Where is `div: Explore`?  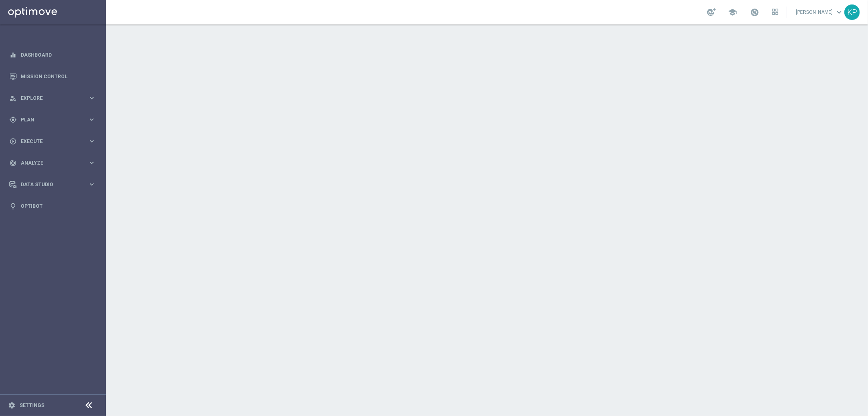
div: Explore is located at coordinates (49, 98).